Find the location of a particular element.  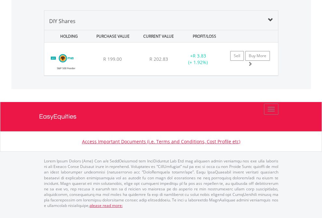

div: PROFIT/LOSS is located at coordinates (204, 36).